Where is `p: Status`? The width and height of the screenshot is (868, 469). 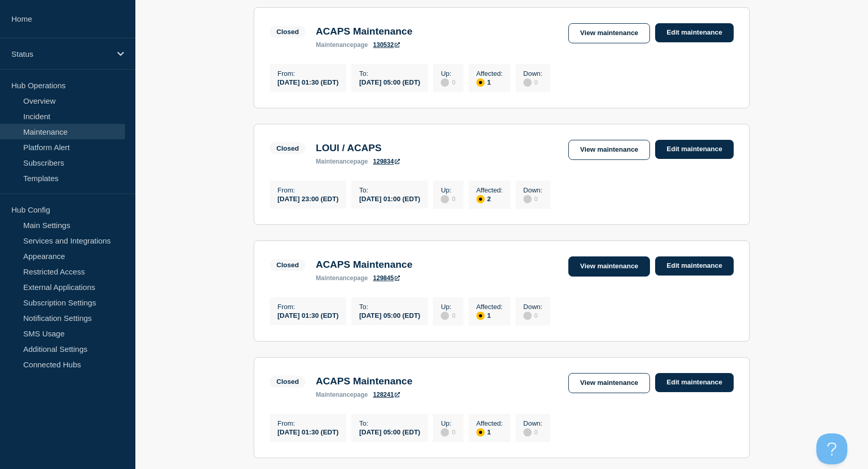
p: Status is located at coordinates (61, 54).